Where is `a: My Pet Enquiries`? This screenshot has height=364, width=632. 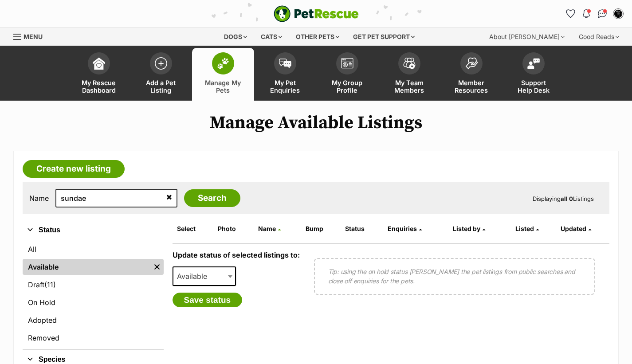
a: My Pet Enquiries is located at coordinates (285, 74).